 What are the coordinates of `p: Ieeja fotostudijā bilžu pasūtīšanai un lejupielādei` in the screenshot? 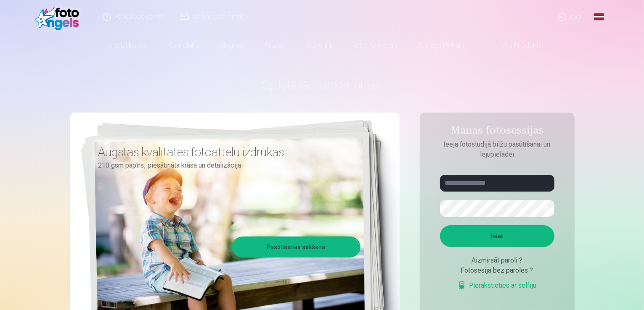 It's located at (498, 149).